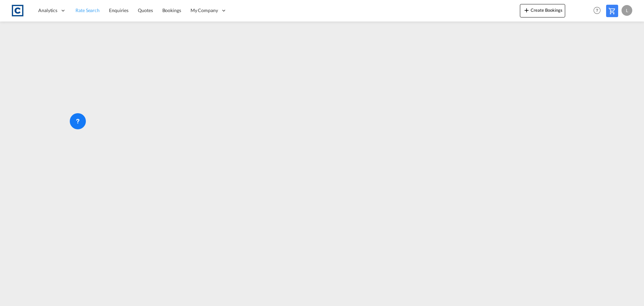 This screenshot has width=644, height=306. Describe the element at coordinates (119, 10) in the screenshot. I see `span: Enquiries` at that location.